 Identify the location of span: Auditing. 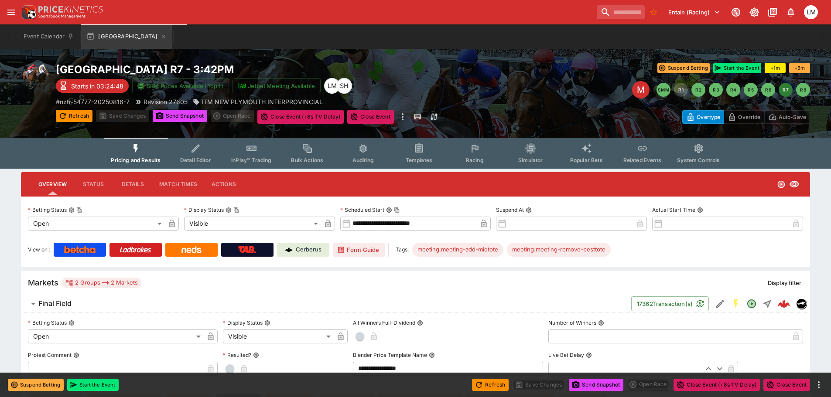
(363, 160).